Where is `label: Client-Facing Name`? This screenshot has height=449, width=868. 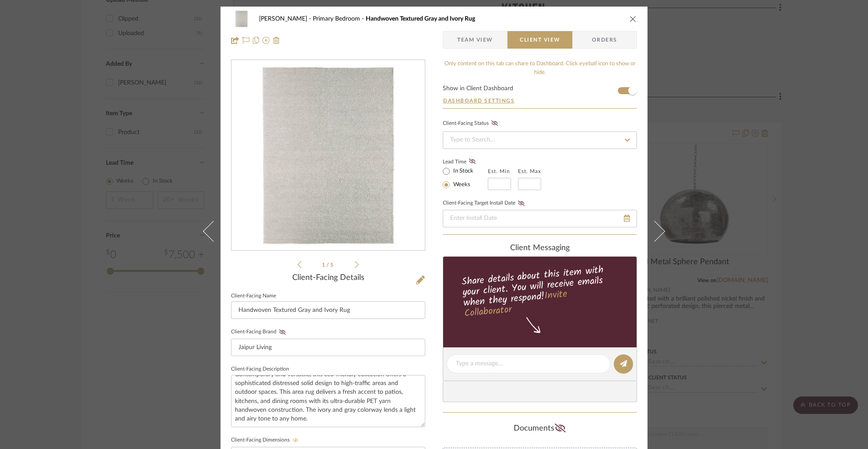 label: Client-Facing Name is located at coordinates (253, 296).